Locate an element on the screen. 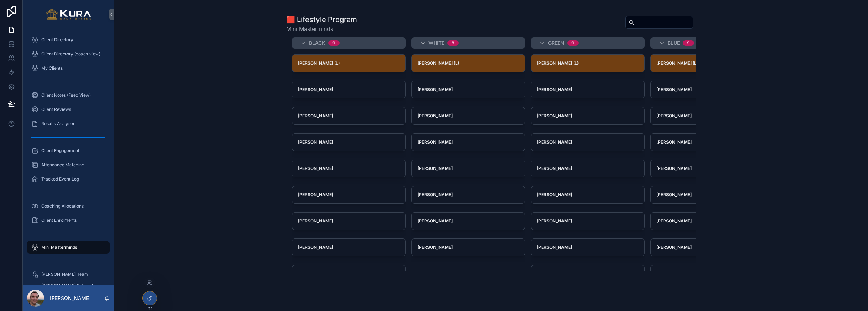 The height and width of the screenshot is (311, 868). span: Client Reviews is located at coordinates (56, 110).